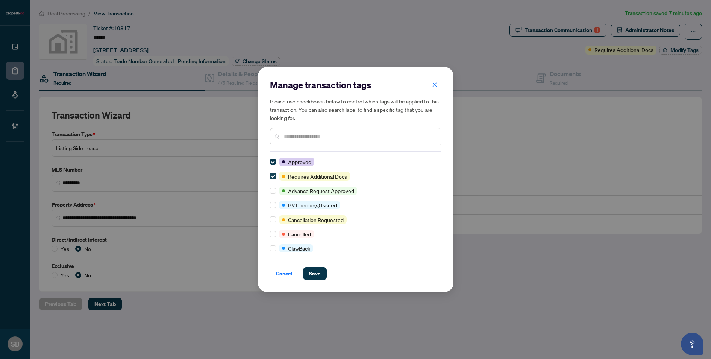  What do you see at coordinates (321, 191) in the screenshot?
I see `span: Advance Request Approved` at bounding box center [321, 191].